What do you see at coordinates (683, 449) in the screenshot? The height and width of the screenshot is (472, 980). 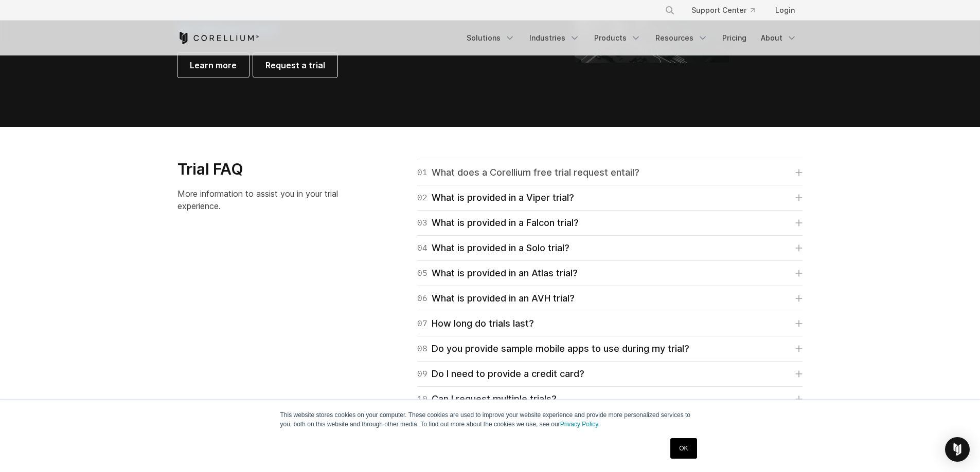 I see `a: OK` at bounding box center [683, 449].